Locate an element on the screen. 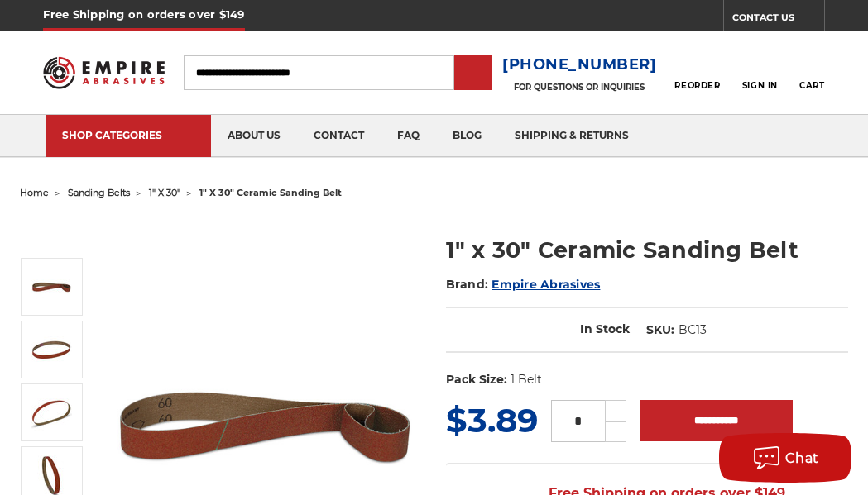 The height and width of the screenshot is (495, 868). dt: SKU: is located at coordinates (660, 330).